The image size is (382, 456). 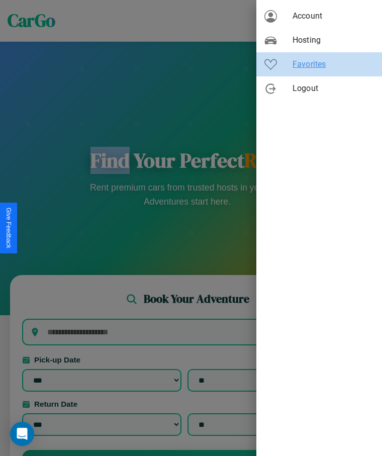 What do you see at coordinates (22, 434) in the screenshot?
I see `div: Open Intercom Messenger` at bounding box center [22, 434].